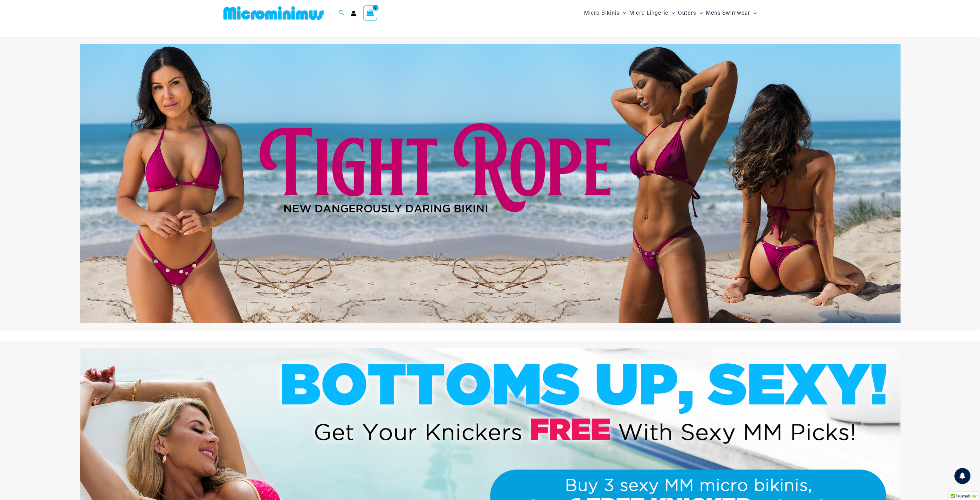 The width and height of the screenshot is (980, 500). I want to click on span: Mens Swimwear, so click(728, 13).